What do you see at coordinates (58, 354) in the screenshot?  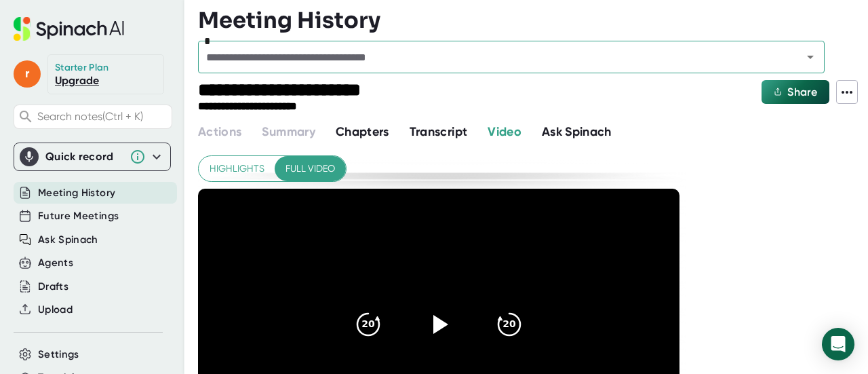 I see `span: Settings` at bounding box center [58, 354].